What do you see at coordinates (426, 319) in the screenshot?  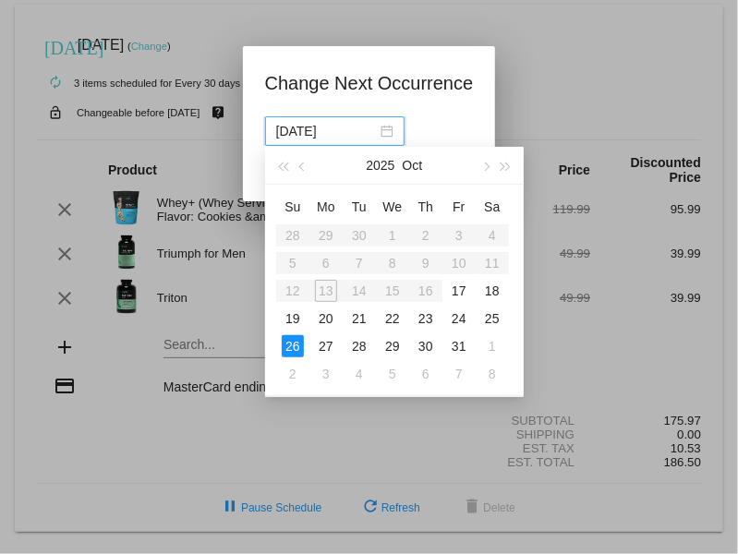 I see `div: 23` at bounding box center [426, 319].